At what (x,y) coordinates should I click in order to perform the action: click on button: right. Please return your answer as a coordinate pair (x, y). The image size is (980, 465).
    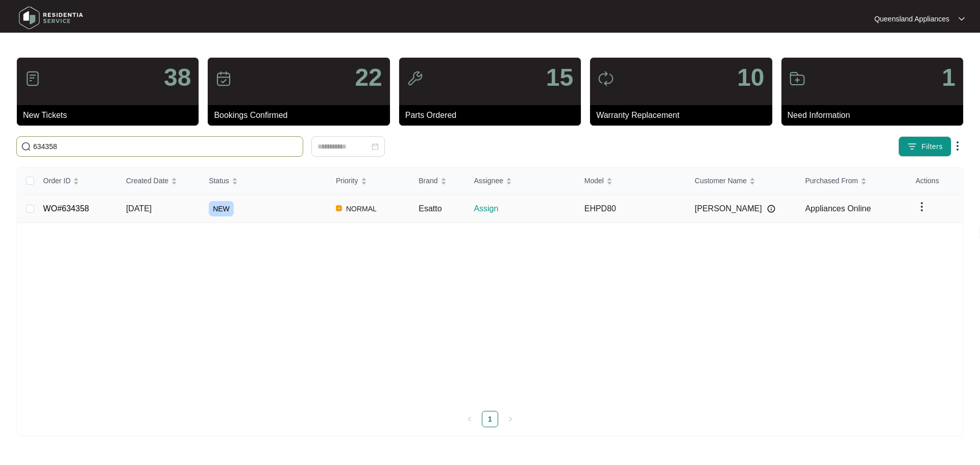
    Looking at the image, I should click on (511, 418).